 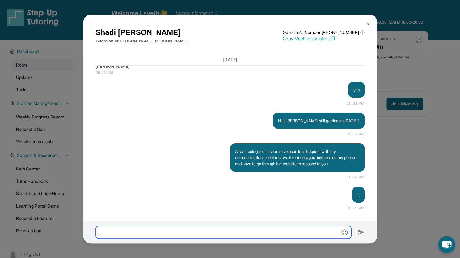 What do you see at coordinates (356, 103) in the screenshot?
I see `span: 10:01 PM` at bounding box center [356, 103].